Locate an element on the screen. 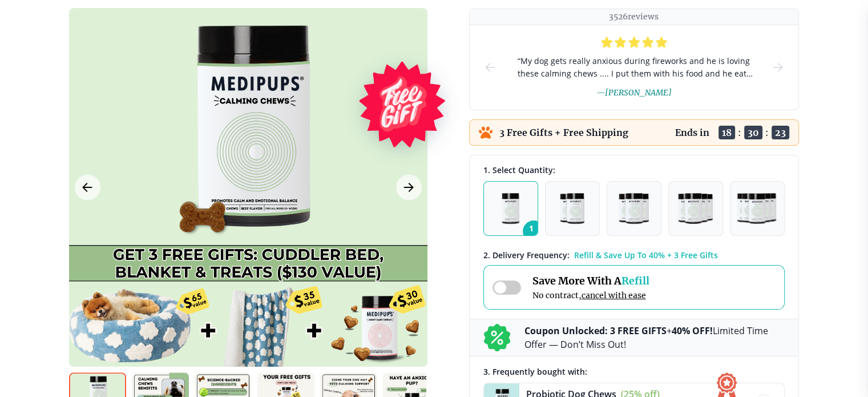 Image resolution: width=868 pixels, height=397 pixels. span: cancel with ease is located at coordinates (614, 295).